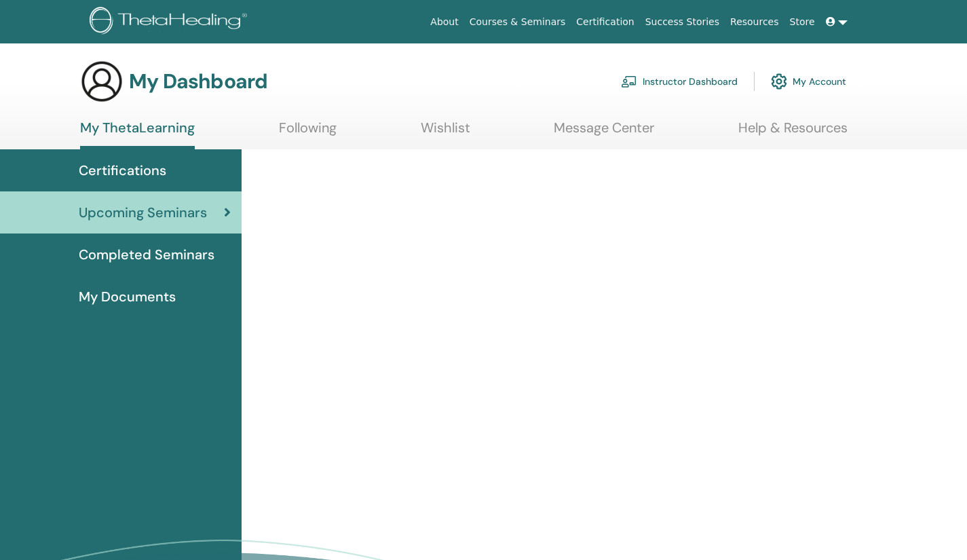  I want to click on a: Certification, so click(605, 22).